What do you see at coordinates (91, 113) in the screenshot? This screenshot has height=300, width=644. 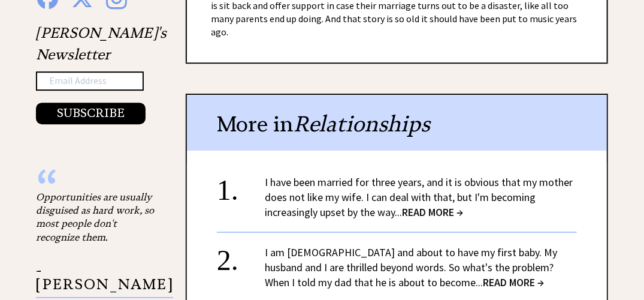 I see `button: SUBSCRIBE` at bounding box center [91, 113].